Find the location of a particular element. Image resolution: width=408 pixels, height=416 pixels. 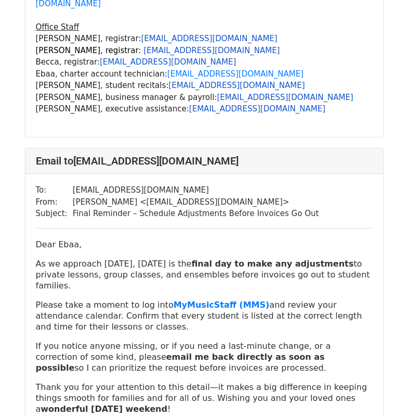

font: Ebaa, charter account technician: is located at coordinates (170, 74).